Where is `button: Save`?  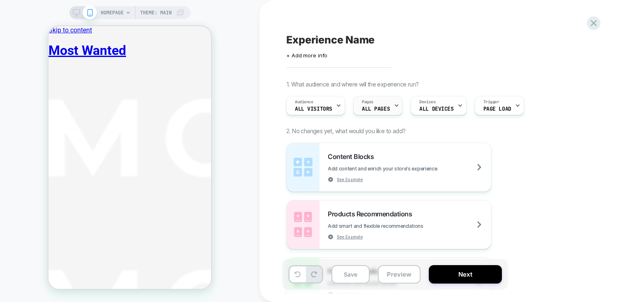
button: Save is located at coordinates (350, 275).